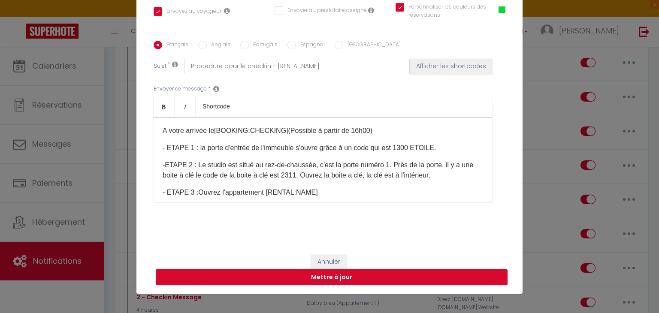  I want to click on p: -ETAPE 2 : Le studio est situé au rez-de-chaussée, c'est la porte numéro 1. Près de la porte, il ..., so click(323, 170).